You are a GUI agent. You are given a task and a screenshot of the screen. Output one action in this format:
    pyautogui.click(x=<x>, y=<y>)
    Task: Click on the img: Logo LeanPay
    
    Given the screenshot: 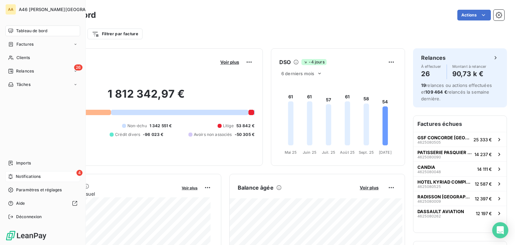 What is the action you would take?
    pyautogui.click(x=26, y=235)
    